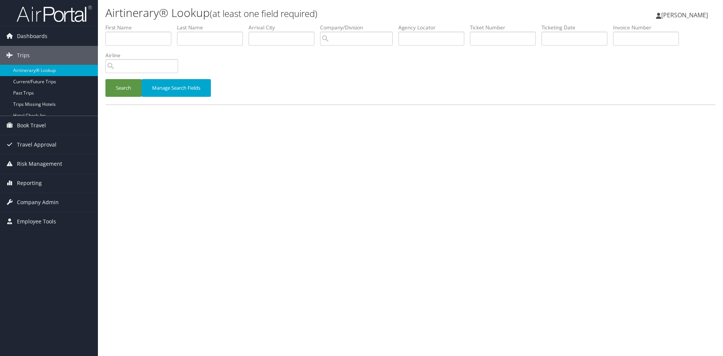 The height and width of the screenshot is (356, 723). Describe the element at coordinates (577, 27) in the screenshot. I see `label: Ticketing Date` at that location.